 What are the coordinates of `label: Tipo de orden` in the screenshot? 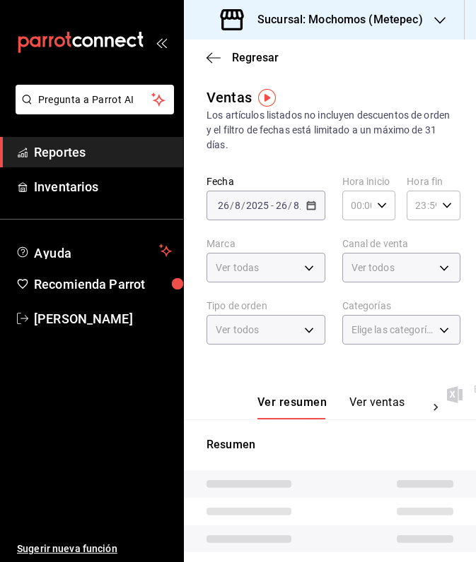 It's located at (266, 306).